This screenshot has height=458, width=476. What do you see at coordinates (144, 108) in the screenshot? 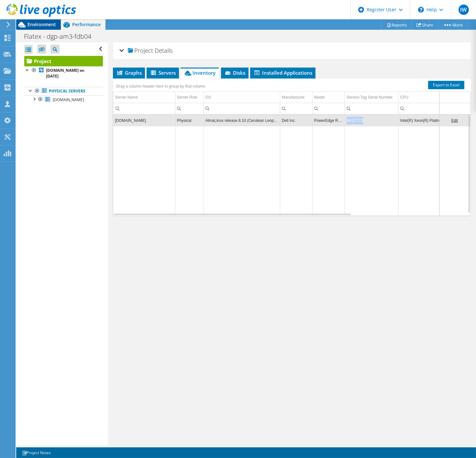
I see `td: Column Server Name, Filter cell` at bounding box center [144, 108].